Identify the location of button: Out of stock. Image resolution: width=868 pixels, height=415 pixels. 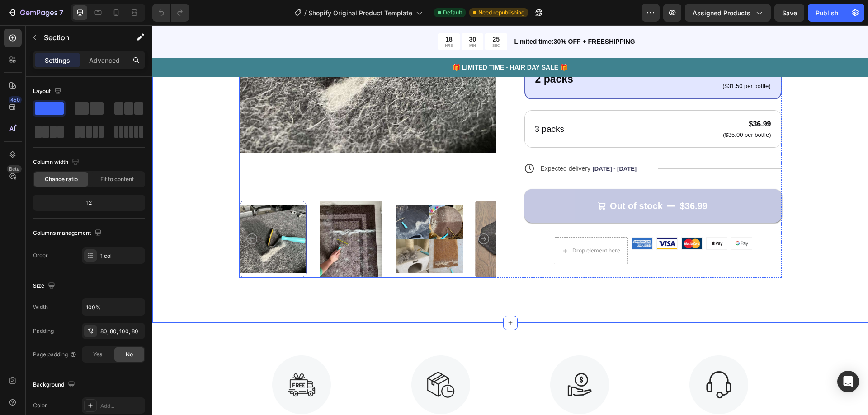
(500, 181).